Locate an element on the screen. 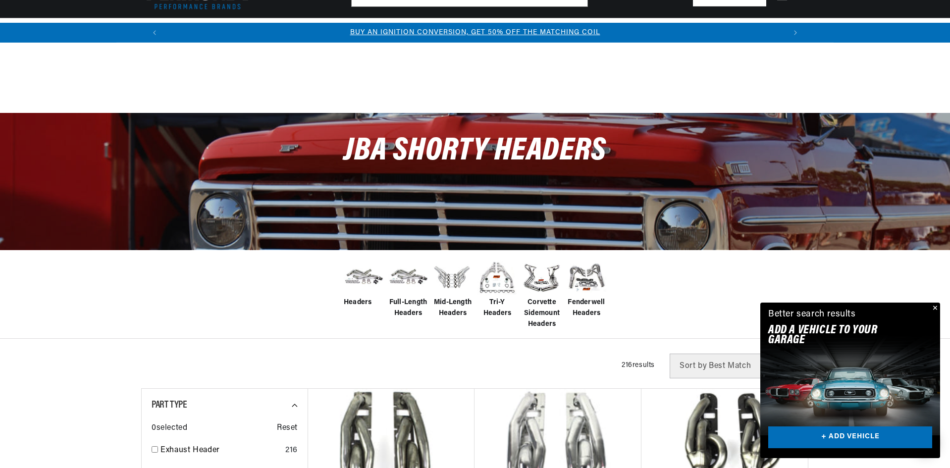 The height and width of the screenshot is (468, 950). span: Sort by is located at coordinates (693, 366).